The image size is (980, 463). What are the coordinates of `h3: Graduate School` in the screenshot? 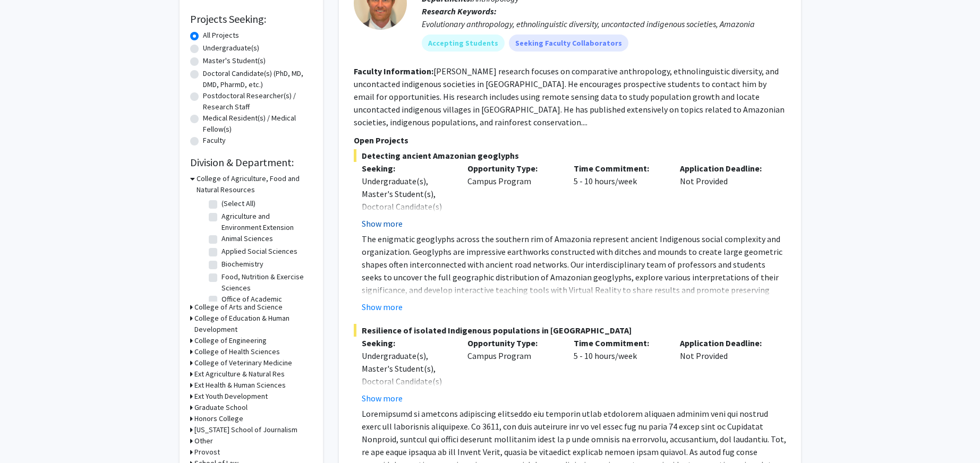 It's located at (221, 408).